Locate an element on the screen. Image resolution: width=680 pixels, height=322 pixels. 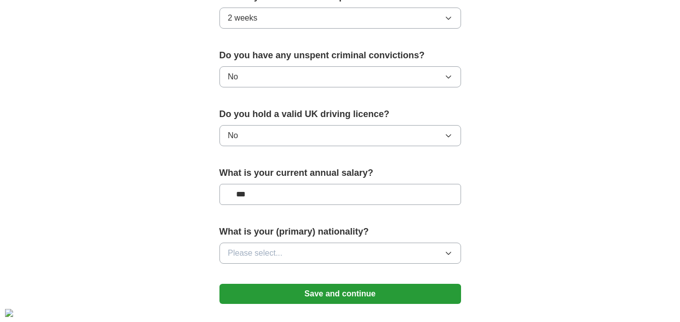
img: Cookie%20settings is located at coordinates (9, 313).